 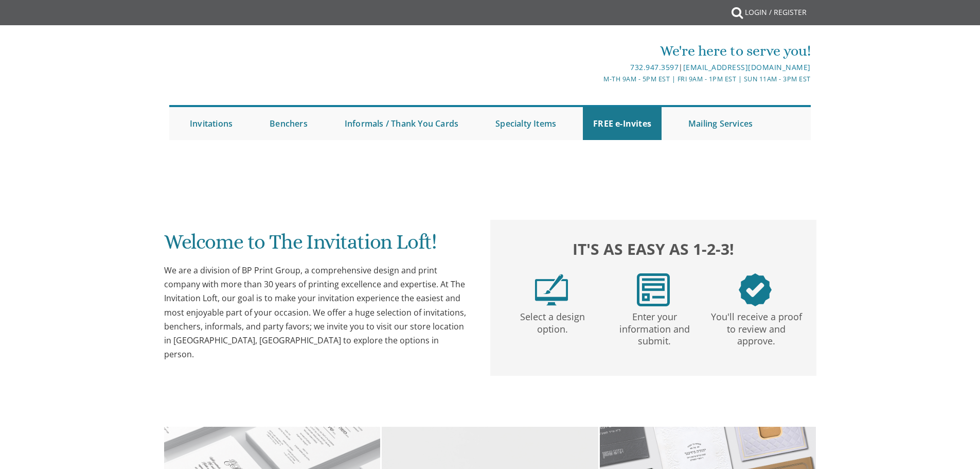 What do you see at coordinates (211, 123) in the screenshot?
I see `a: Invitations` at bounding box center [211, 123].